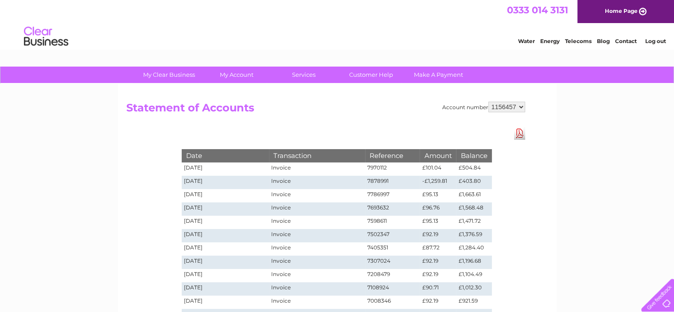  Describe the element at coordinates (474, 275) in the screenshot. I see `td: £1,104.49` at that location.